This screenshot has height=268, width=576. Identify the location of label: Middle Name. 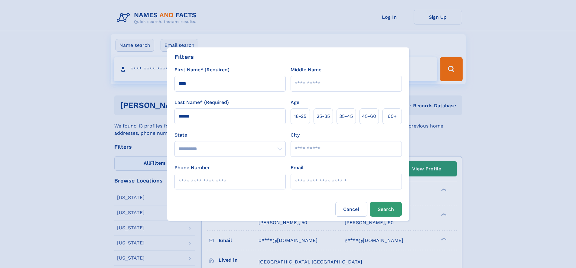
(306, 70).